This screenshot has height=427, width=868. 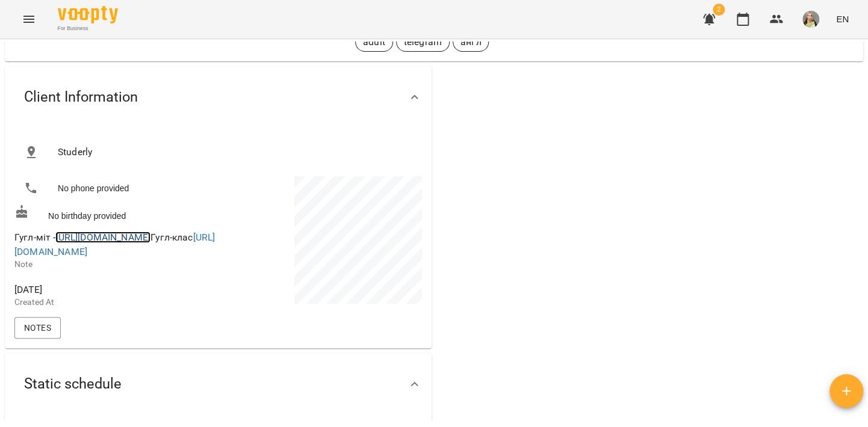 I want to click on span: 2, so click(x=718, y=9).